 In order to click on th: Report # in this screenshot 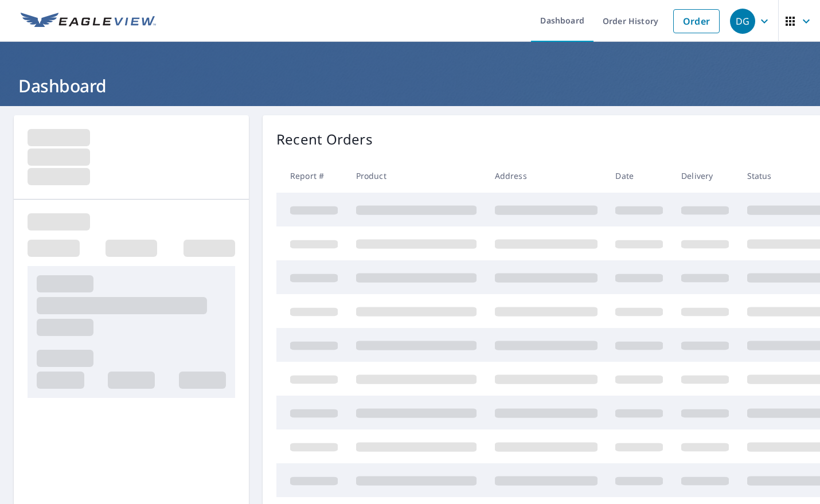, I will do `click(311, 175)`.